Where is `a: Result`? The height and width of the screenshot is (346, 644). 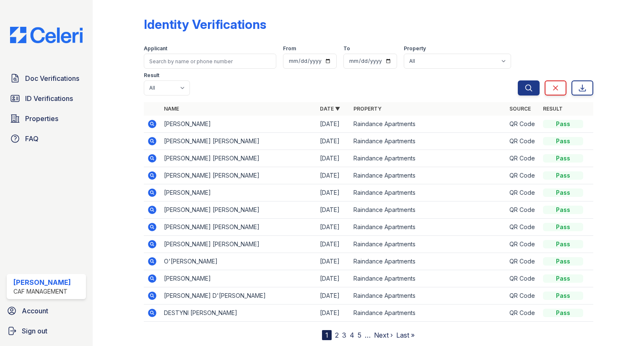
a: Result is located at coordinates (552, 108).